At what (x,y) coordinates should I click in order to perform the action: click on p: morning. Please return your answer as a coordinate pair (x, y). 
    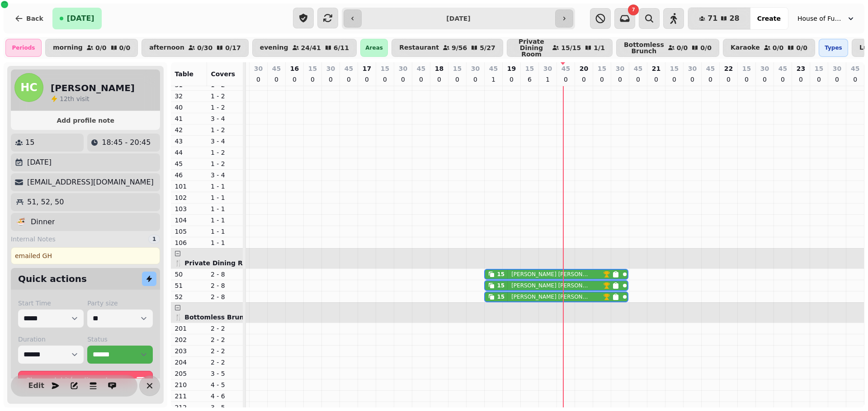
    Looking at the image, I should click on (67, 48).